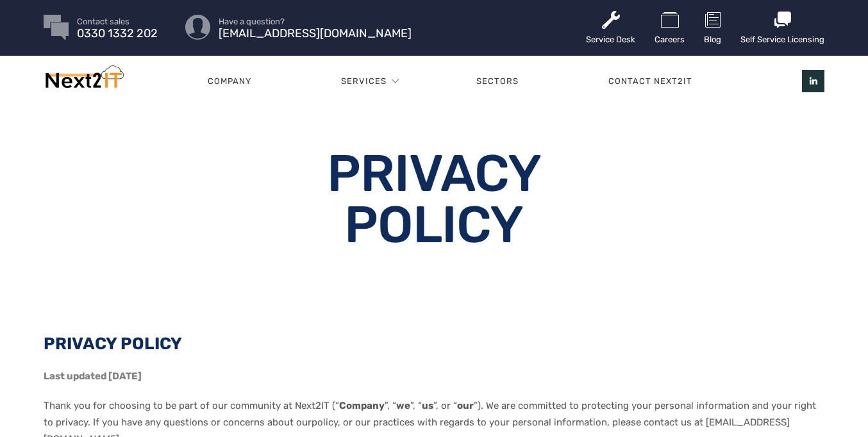 This screenshot has height=437, width=868. What do you see at coordinates (118, 21) in the screenshot?
I see `span: Contact sales` at bounding box center [118, 21].